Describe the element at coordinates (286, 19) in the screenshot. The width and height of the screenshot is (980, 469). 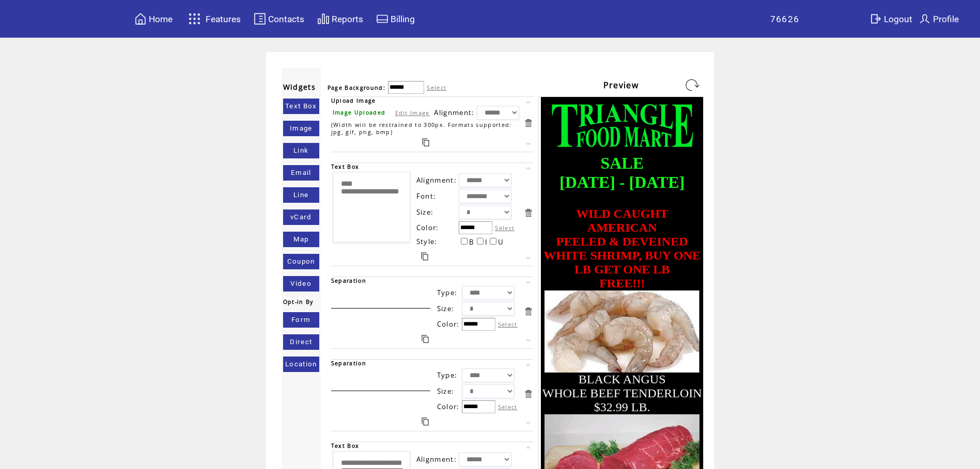
I see `span: Contacts` at that location.